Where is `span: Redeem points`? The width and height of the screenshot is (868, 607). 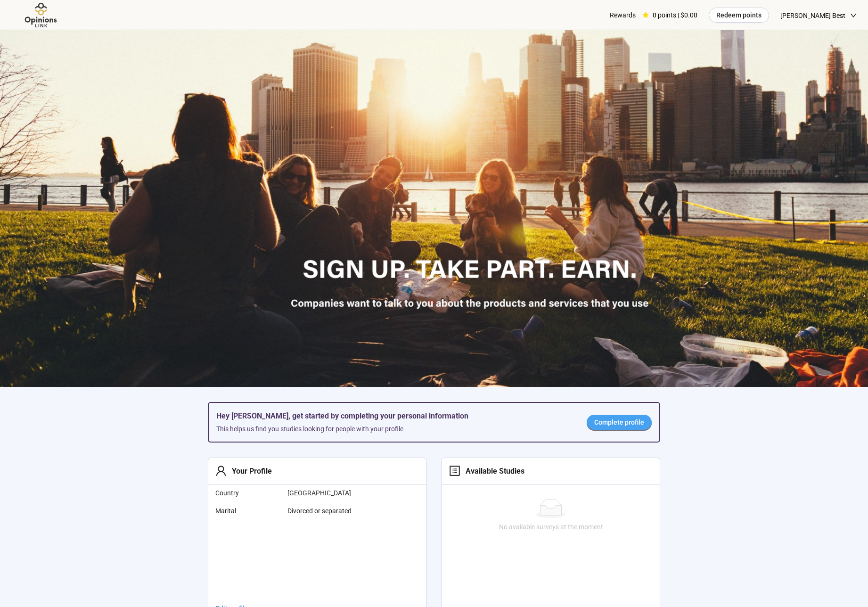 span: Redeem points is located at coordinates (739, 15).